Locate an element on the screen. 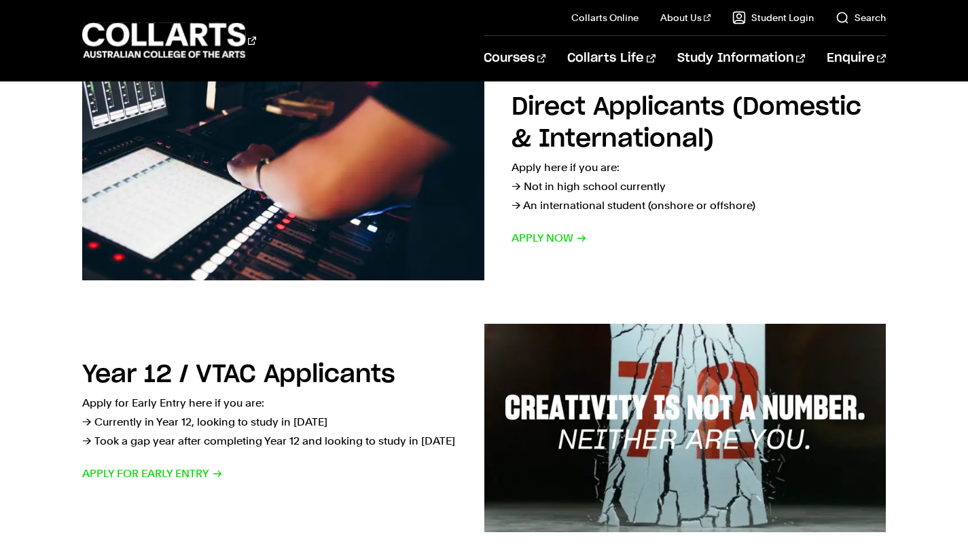 The height and width of the screenshot is (560, 968). a: Courses is located at coordinates (515, 59).